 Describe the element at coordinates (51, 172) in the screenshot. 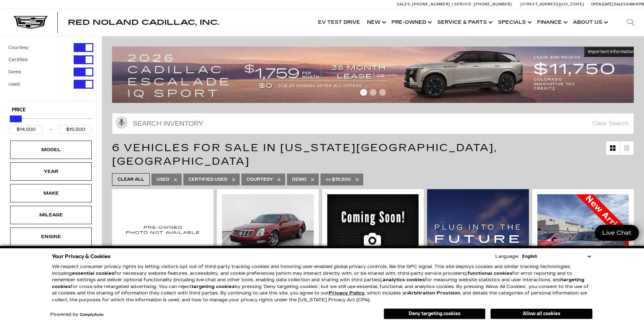

I see `div: Year` at that location.